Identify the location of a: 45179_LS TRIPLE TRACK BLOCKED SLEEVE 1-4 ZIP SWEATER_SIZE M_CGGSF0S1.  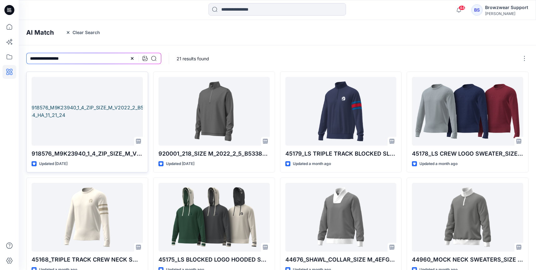
(341, 111).